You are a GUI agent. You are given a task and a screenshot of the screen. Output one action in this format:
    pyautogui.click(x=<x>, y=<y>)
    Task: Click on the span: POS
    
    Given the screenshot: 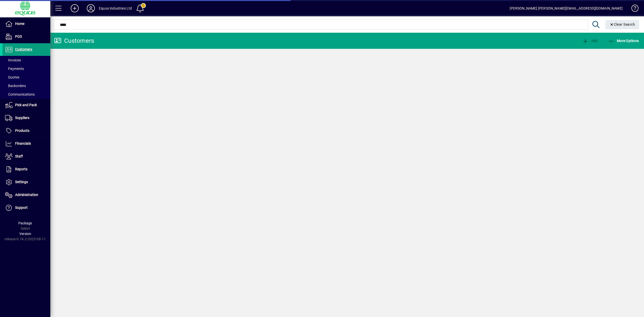 What is the action you would take?
    pyautogui.click(x=18, y=37)
    